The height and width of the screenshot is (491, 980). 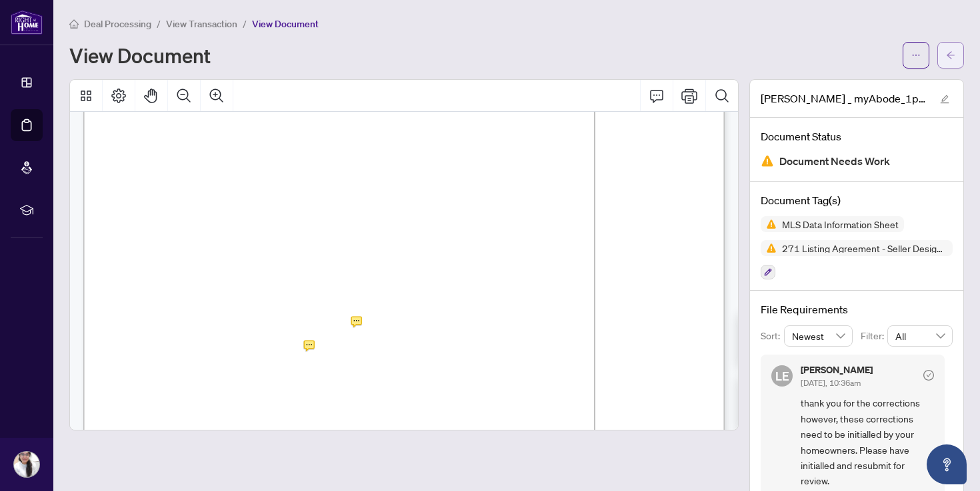 What do you see at coordinates (856, 201) in the screenshot?
I see `h4: Document Tag(s)` at bounding box center [856, 201].